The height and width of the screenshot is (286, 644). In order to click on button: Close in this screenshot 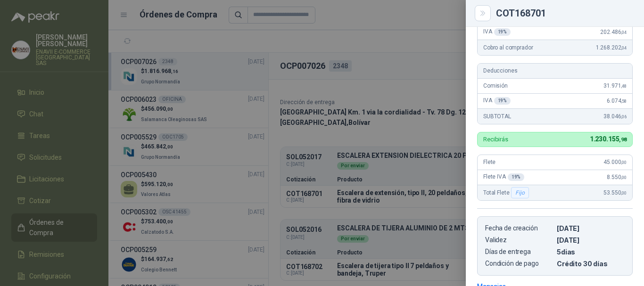, I will do `click(482, 13)`.